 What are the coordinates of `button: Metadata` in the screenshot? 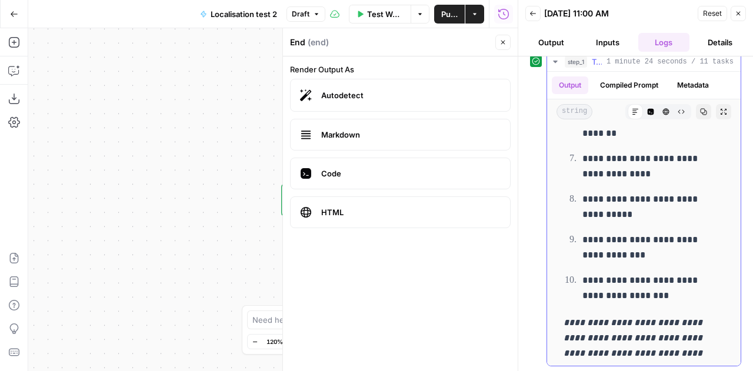 It's located at (693, 85).